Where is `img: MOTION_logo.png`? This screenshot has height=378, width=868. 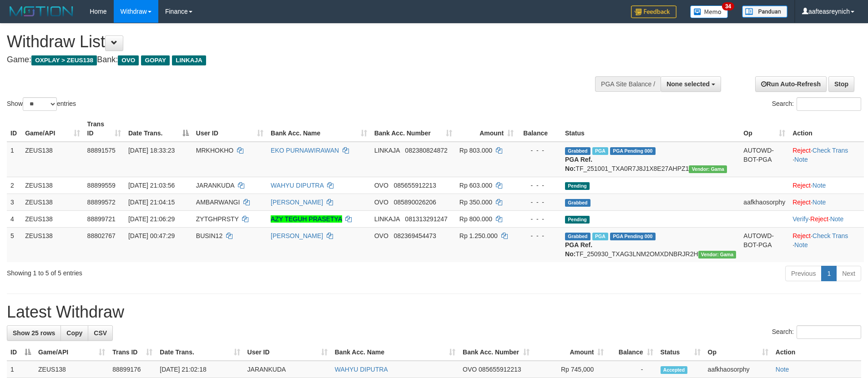 img: MOTION_logo.png is located at coordinates (41, 11).